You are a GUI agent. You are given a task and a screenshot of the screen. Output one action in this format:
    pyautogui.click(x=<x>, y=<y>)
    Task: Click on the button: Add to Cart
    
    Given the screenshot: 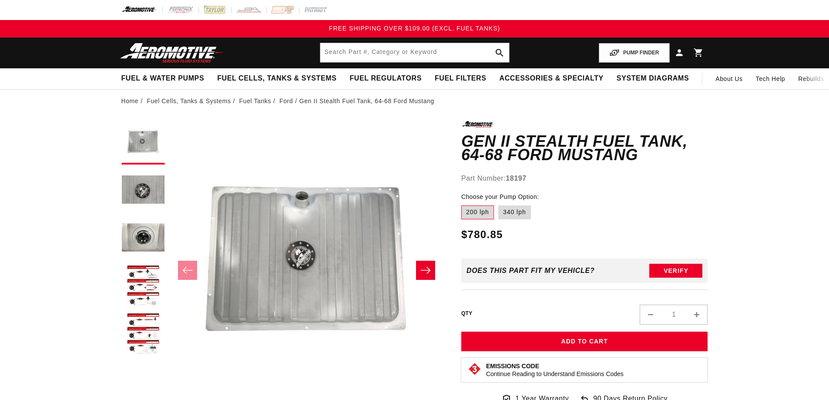 What is the action you would take?
    pyautogui.click(x=585, y=341)
    